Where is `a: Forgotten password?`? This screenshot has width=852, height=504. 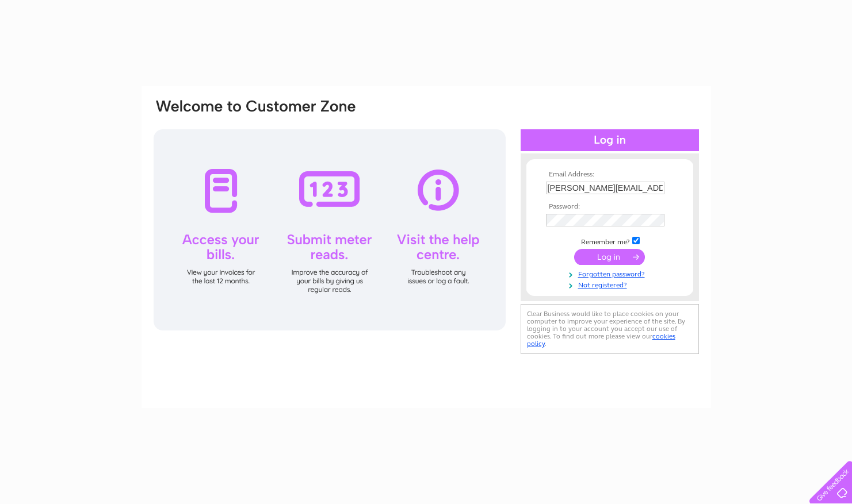 a: Forgotten password? is located at coordinates (611, 273).